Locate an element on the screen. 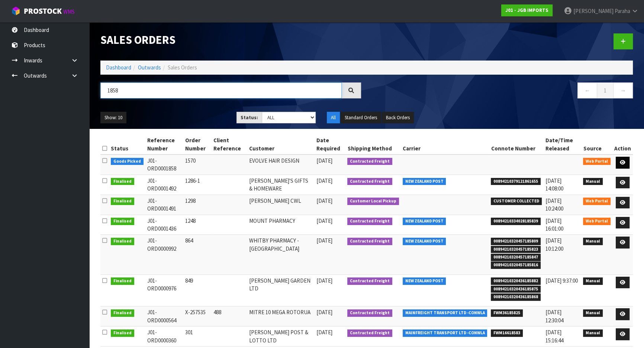 This screenshot has height=348, width=644. span: FWM16618583 is located at coordinates (506, 333).